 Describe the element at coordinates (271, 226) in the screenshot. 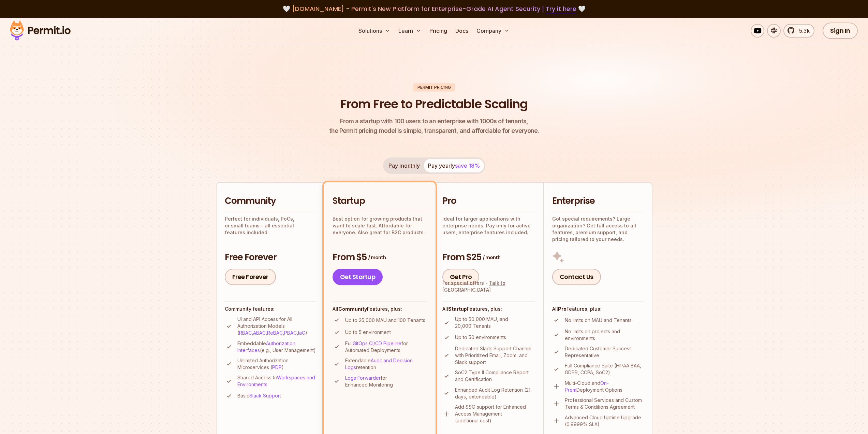

I see `p: Perfect for individuals, PoCs, or small teams - all essential features included.` at that location.